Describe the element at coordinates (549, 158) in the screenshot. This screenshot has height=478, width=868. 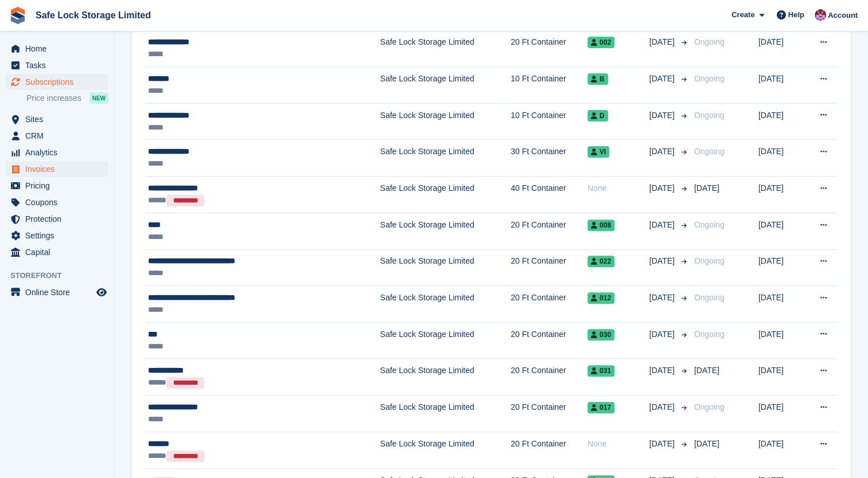
I see `td: 30 Ft Container` at that location.